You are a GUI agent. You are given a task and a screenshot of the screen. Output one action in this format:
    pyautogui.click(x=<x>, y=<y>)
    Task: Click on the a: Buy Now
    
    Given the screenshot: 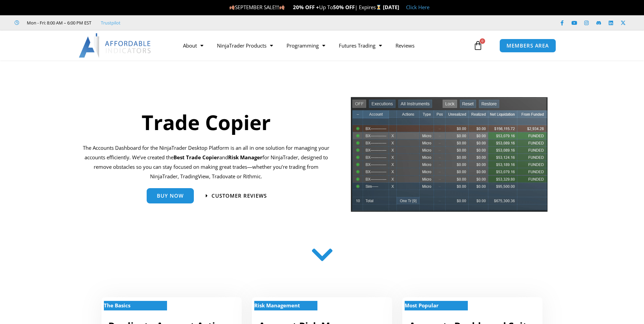 What is the action you would take?
    pyautogui.click(x=170, y=196)
    